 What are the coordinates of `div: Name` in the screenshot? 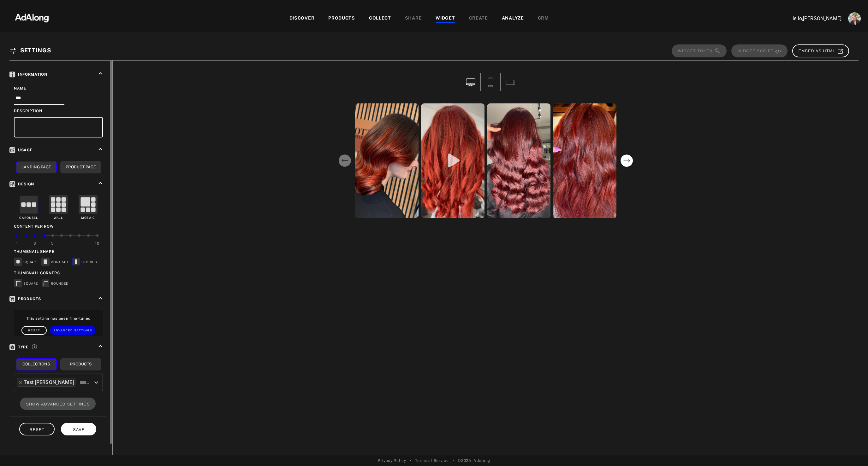 It's located at (58, 88).